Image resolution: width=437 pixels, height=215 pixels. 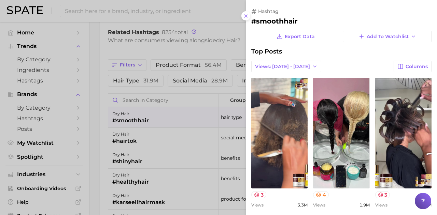 What do you see at coordinates (321, 195) in the screenshot?
I see `button: 4` at bounding box center [321, 195].